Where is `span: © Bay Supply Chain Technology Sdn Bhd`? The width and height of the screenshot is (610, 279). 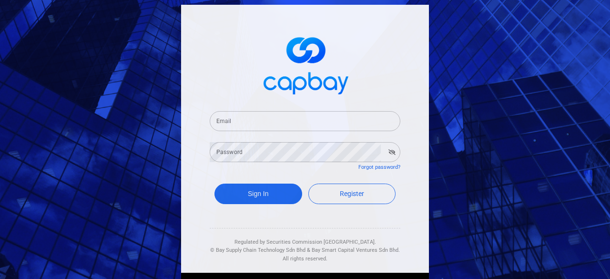 span: © Bay Supply Chain Technology Sdn Bhd is located at coordinates (258, 250).